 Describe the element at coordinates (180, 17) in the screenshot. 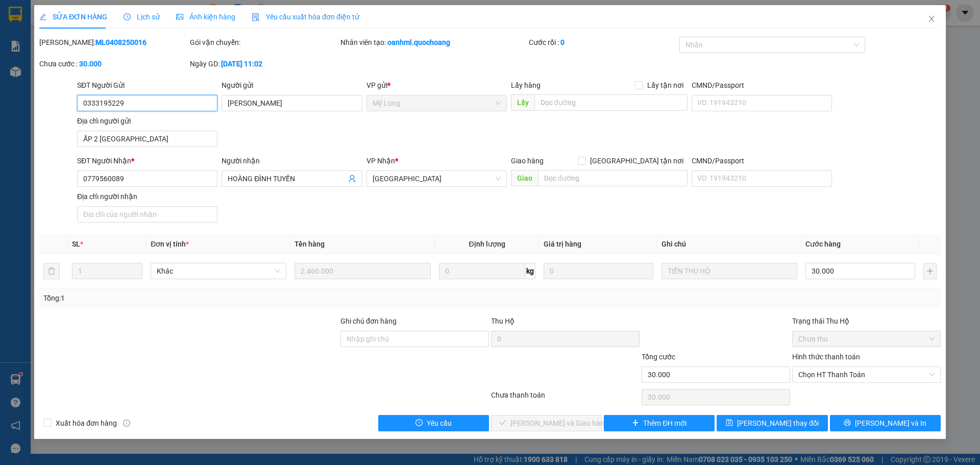

I see `span: picture` at that location.